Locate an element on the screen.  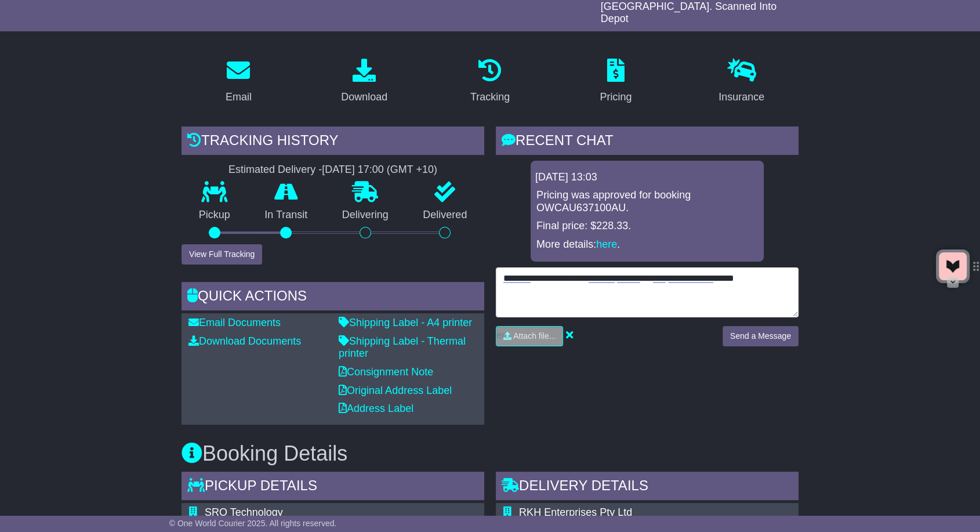
a: Download is located at coordinates (364, 82).